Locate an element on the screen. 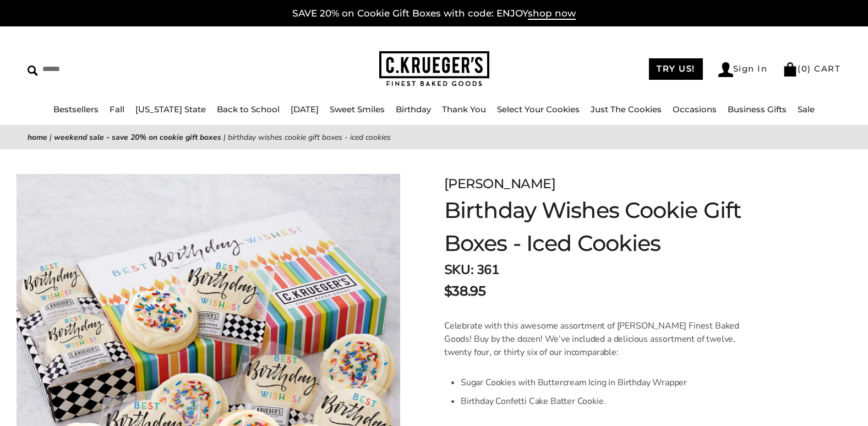 This screenshot has width=868, height=426. nav: breadcrumbs is located at coordinates (434, 137).